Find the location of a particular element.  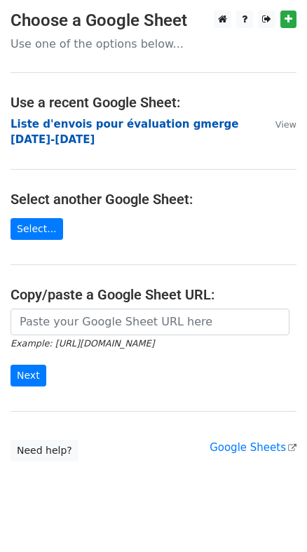

small: View is located at coordinates (286, 124).